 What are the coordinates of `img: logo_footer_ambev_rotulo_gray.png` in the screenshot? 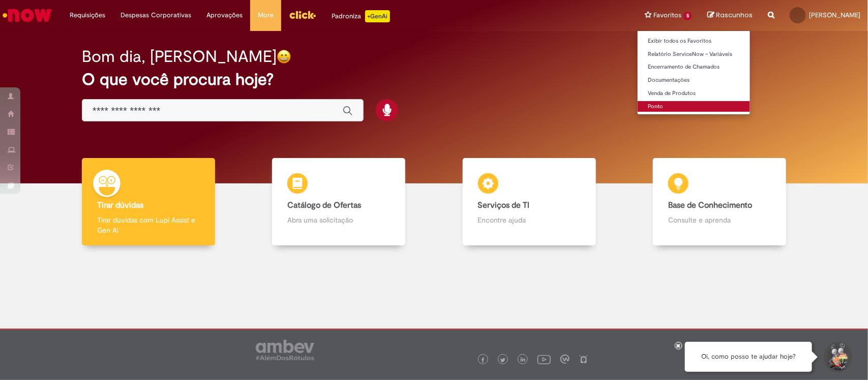 It's located at (285, 350).